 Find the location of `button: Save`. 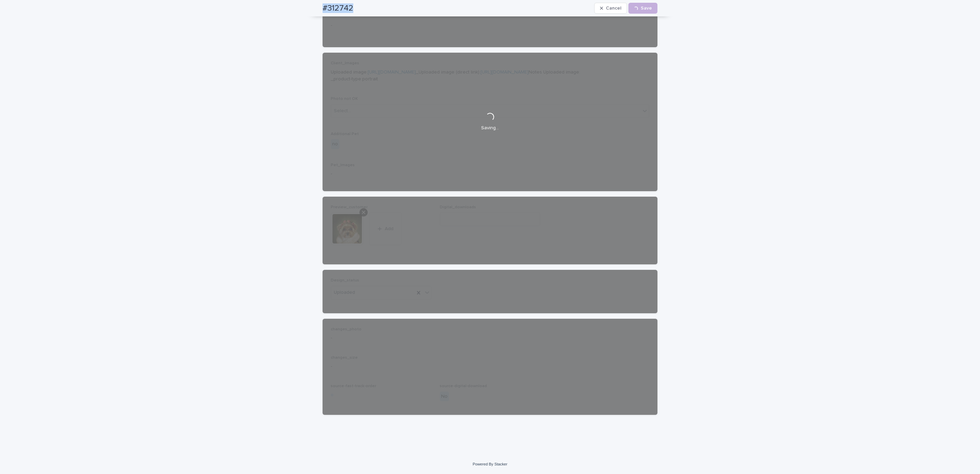

button: Save is located at coordinates (643, 8).